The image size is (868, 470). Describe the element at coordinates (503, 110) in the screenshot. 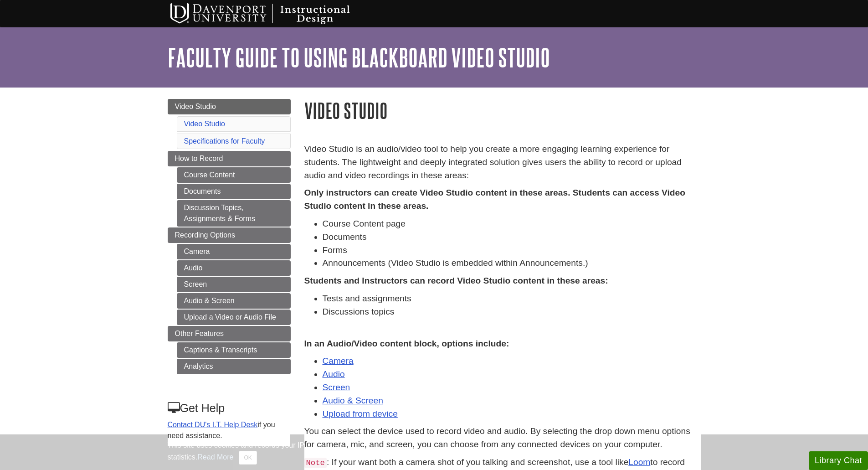

I see `h1: Video Studio` at that location.